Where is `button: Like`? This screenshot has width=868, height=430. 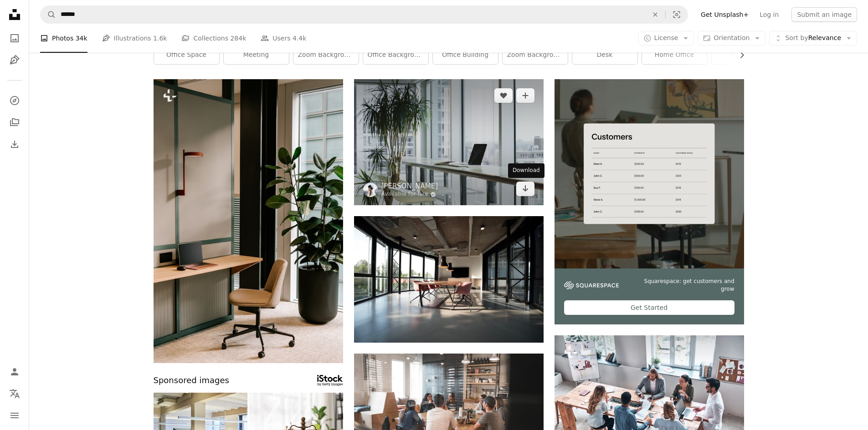 button: Like is located at coordinates (503, 95).